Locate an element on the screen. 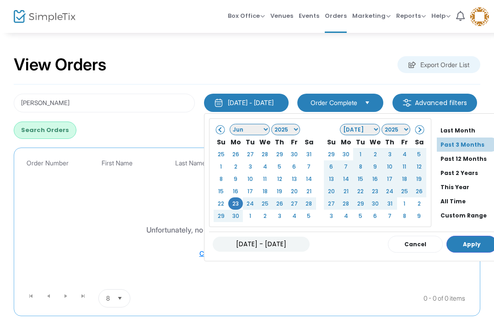 The image size is (494, 323). span: 8 is located at coordinates (108, 299).